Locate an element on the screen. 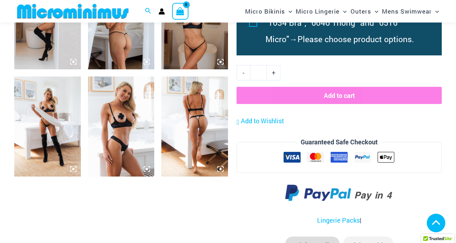 Image resolution: width=456 pixels, height=243 pixels. a: Micro LingerieMenu ToggleMenu Toggle is located at coordinates (321, 11).